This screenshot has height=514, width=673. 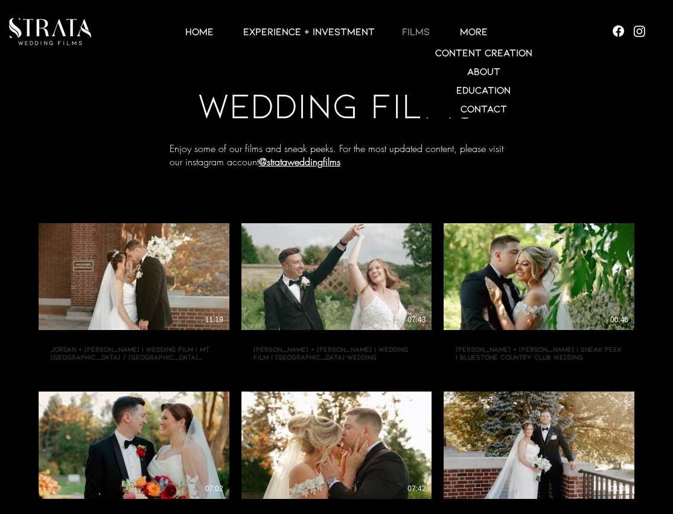 What do you see at coordinates (483, 89) in the screenshot?
I see `a: EDUCATION` at bounding box center [483, 89].